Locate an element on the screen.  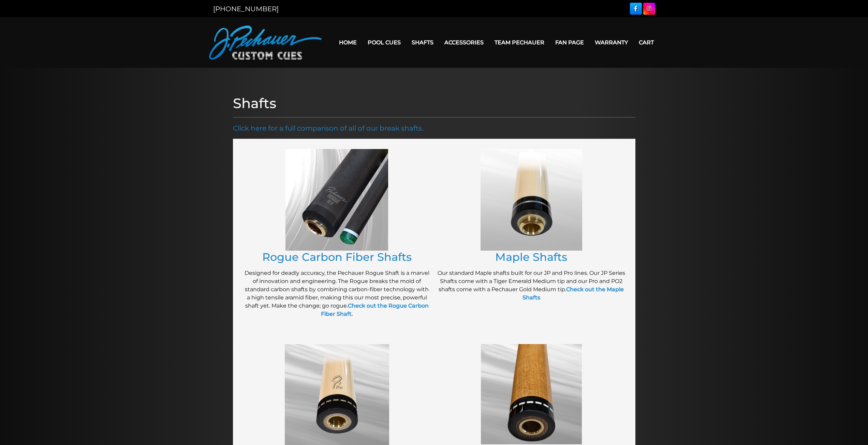
img: Pechauer Custom Cues is located at coordinates (265, 43).